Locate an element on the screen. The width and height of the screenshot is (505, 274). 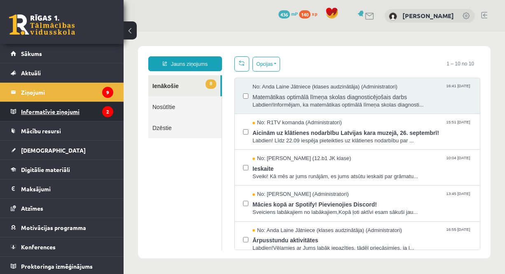
a: Sākums is located at coordinates (62, 54).